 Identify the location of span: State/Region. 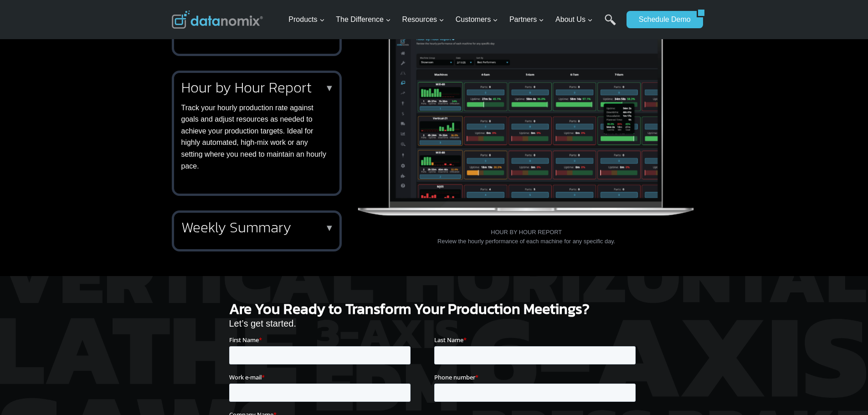
(223, 117).